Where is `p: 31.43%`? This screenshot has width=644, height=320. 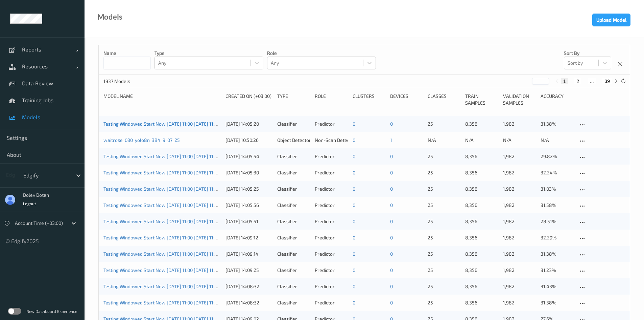 p: 31.43% is located at coordinates (557, 287).